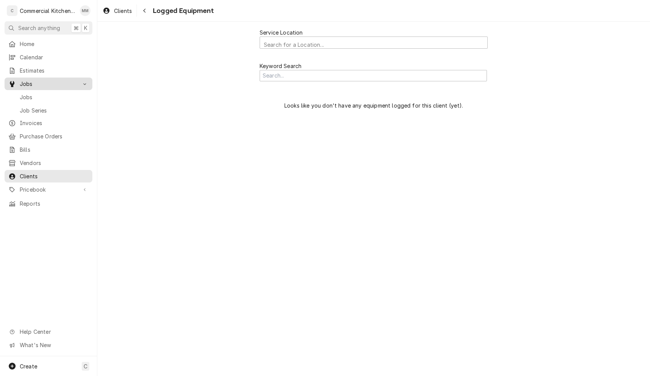 The image size is (650, 376). Describe the element at coordinates (374, 76) in the screenshot. I see `div: Search Mechanism` at that location.